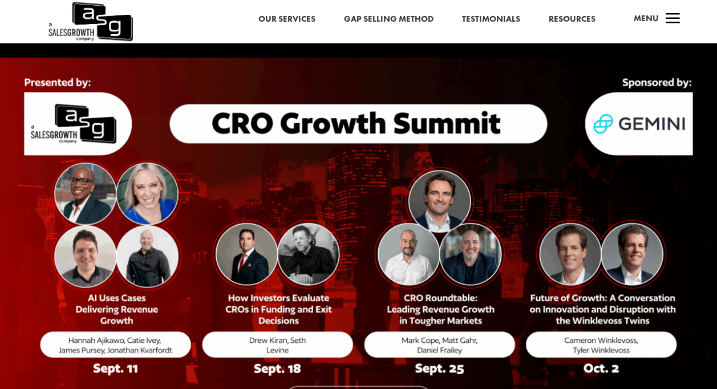  I want to click on span: Menu, so click(647, 18).